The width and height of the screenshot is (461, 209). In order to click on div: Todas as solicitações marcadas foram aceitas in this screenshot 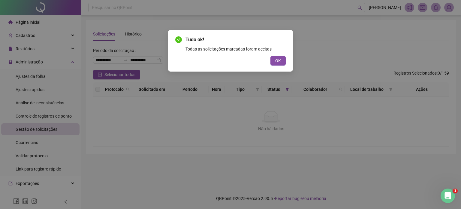, I will do `click(236, 49)`.